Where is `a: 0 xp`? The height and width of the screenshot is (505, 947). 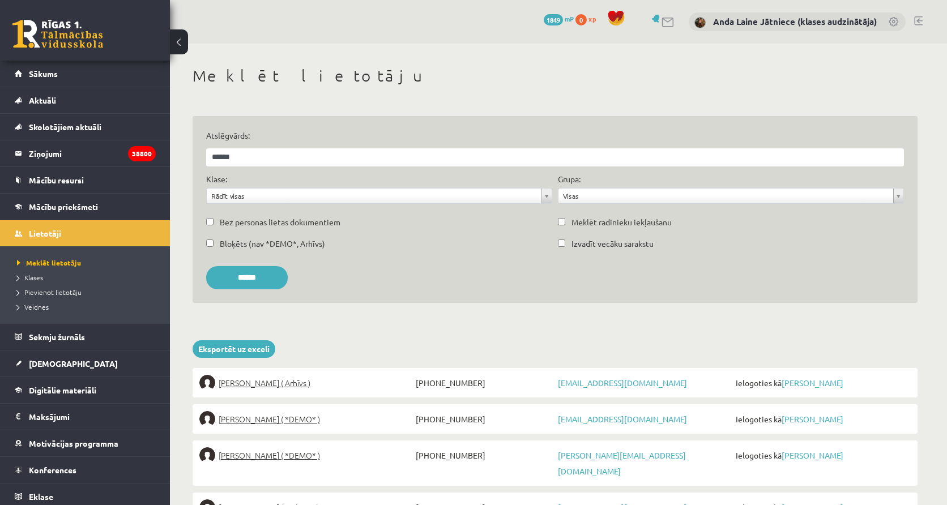
a: 0 xp is located at coordinates (588, 19).